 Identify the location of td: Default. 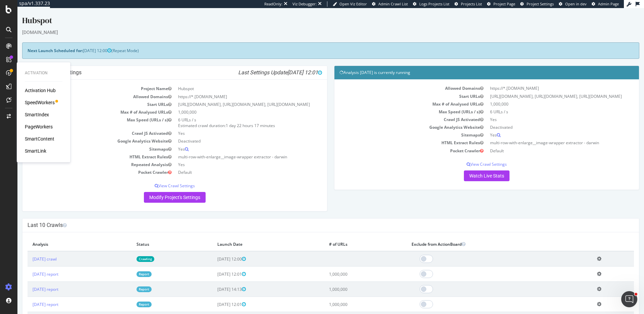
(231, 164).